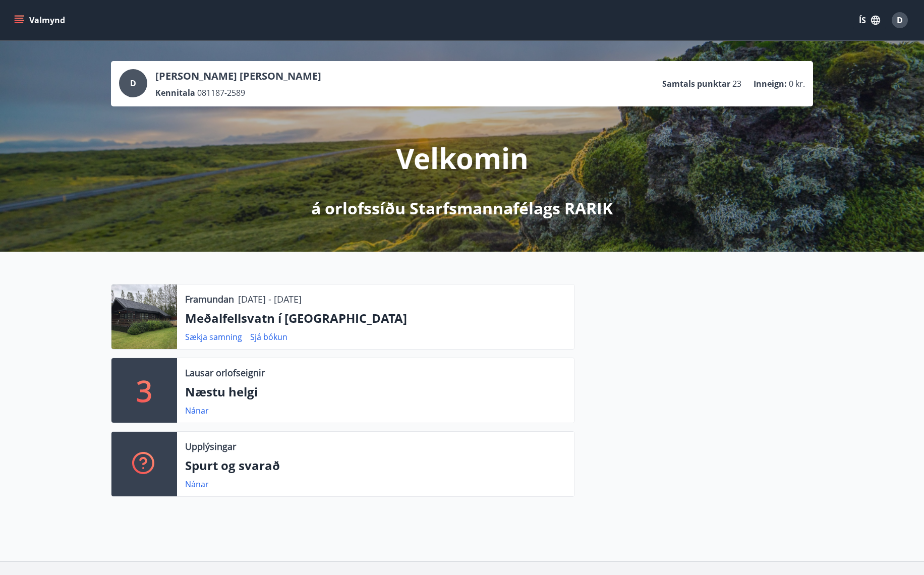  Describe the element at coordinates (41, 20) in the screenshot. I see `button: menu` at that location.